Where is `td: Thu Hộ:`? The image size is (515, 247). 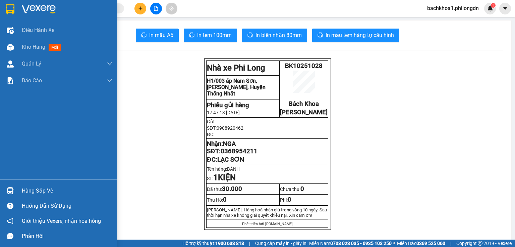 td: Thu Hộ: is located at coordinates (243, 200).